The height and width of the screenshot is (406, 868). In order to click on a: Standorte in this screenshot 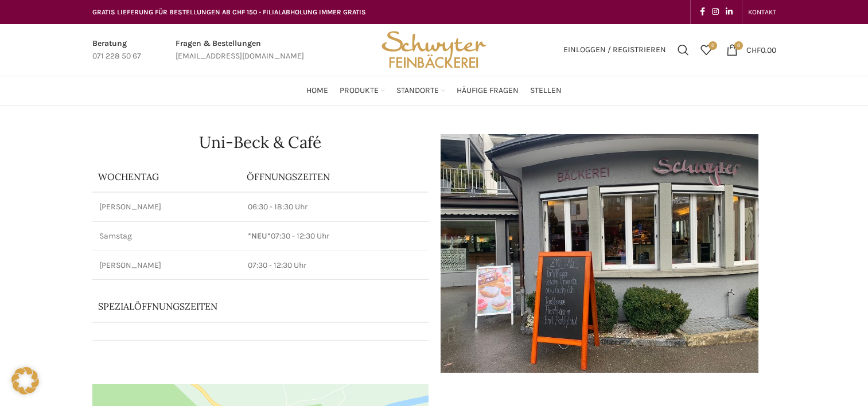, I will do `click(421, 90)`.